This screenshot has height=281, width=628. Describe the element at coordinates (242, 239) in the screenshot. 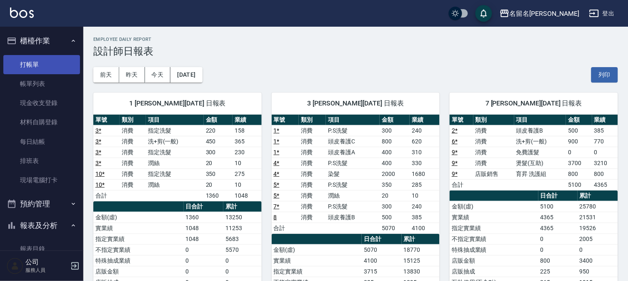

I see `td: 5683` at that location.